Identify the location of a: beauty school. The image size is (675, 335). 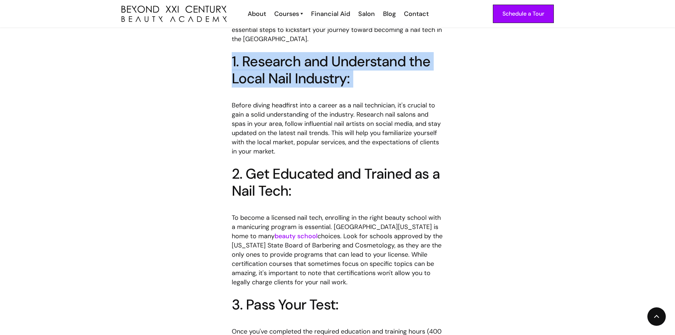
(296, 236).